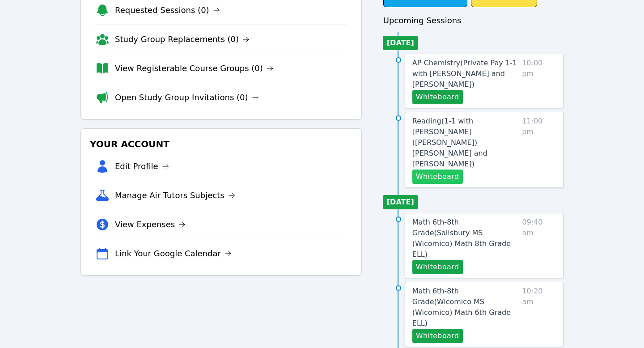 This screenshot has width=644, height=348. I want to click on a: View Registerable Course Groups (0), so click(194, 68).